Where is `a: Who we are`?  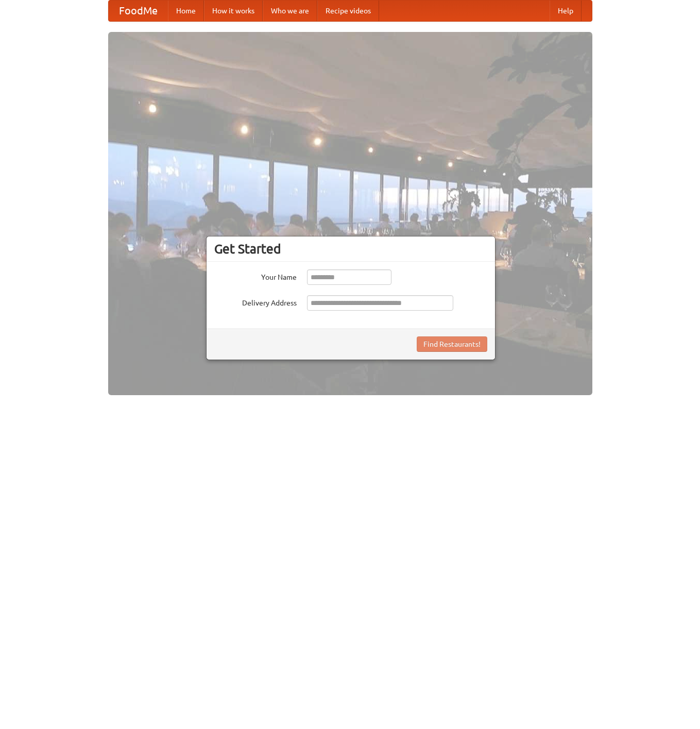
a: Who we are is located at coordinates (290, 11).